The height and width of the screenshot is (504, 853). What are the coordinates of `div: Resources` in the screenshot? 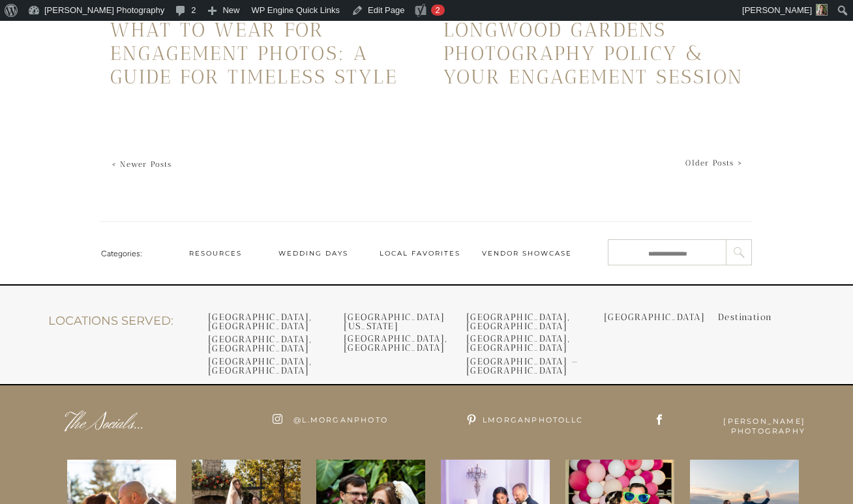 It's located at (215, 253).